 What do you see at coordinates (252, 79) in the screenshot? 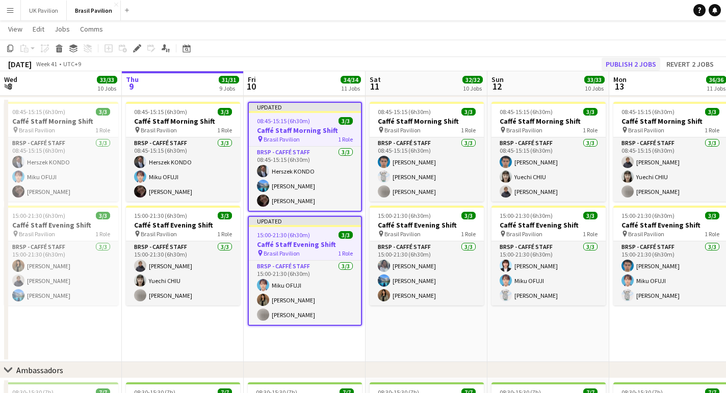
I see `span: Fri` at bounding box center [252, 79].